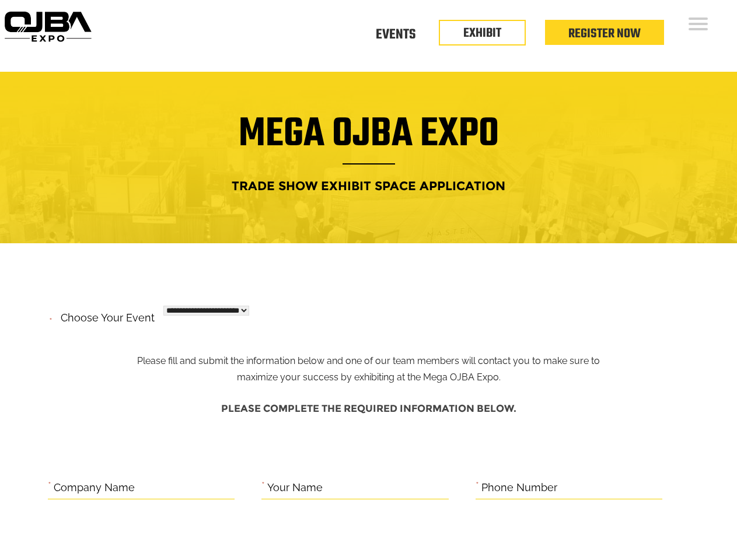 The height and width of the screenshot is (560, 737). What do you see at coordinates (482, 33) in the screenshot?
I see `a: EXHIBIT` at bounding box center [482, 33].